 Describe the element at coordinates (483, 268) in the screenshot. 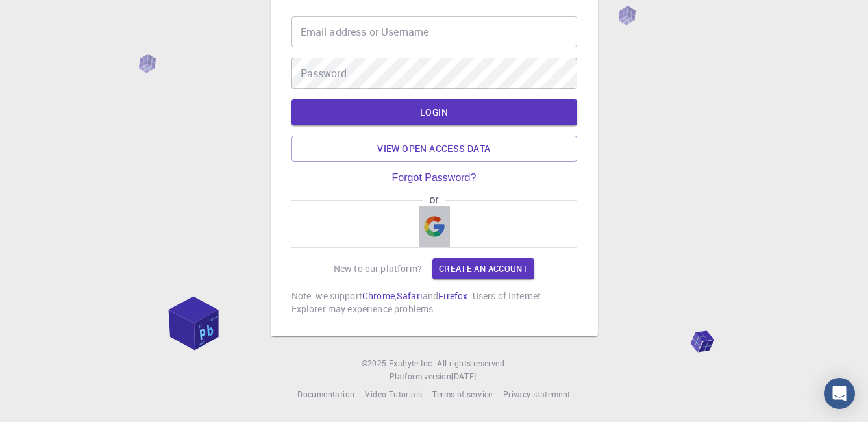

I see `a: Create an account` at that location.